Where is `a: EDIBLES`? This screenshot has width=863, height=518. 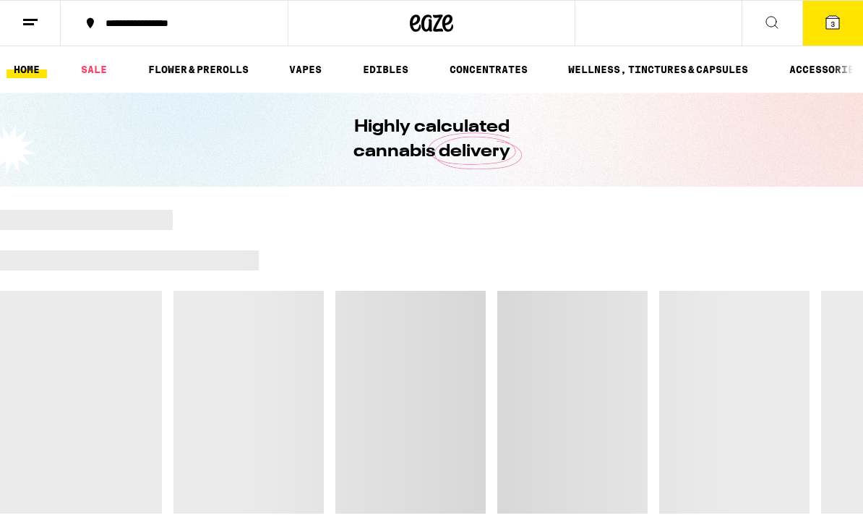 a: EDIBLES is located at coordinates (385, 69).